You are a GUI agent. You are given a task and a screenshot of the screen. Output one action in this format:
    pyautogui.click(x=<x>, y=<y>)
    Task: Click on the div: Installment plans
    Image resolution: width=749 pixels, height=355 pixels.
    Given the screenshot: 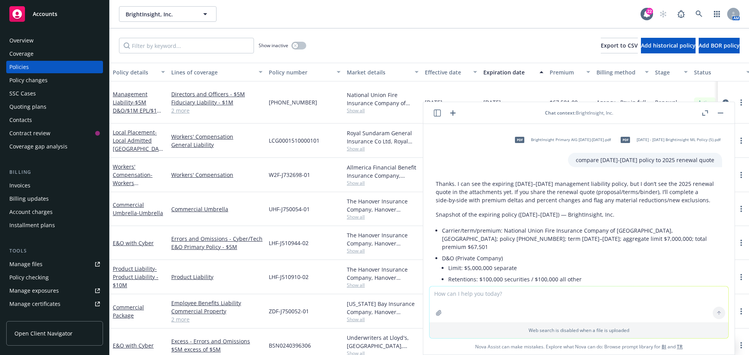 What is the action you would take?
    pyautogui.click(x=32, y=225)
    